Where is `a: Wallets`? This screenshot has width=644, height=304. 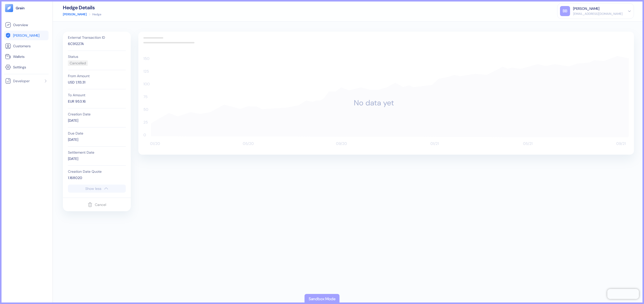
a: Wallets is located at coordinates (26, 56).